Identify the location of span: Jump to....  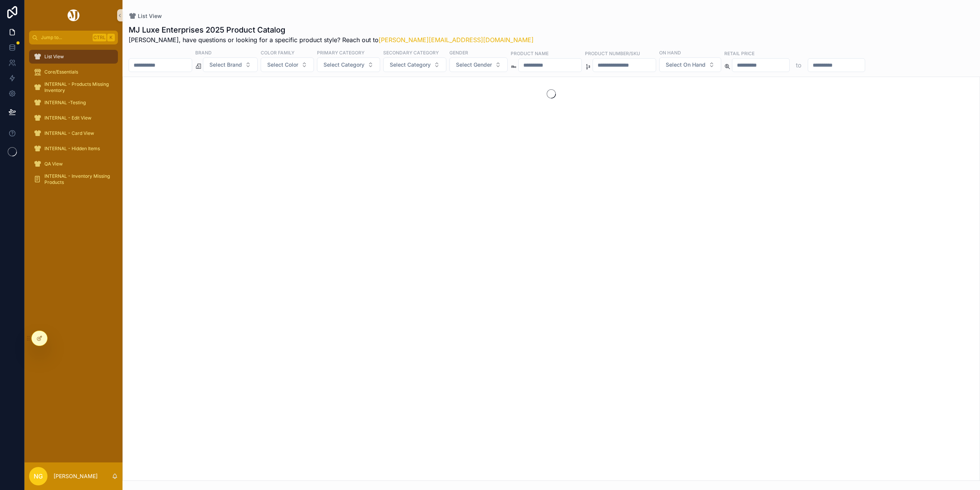
(65, 37).